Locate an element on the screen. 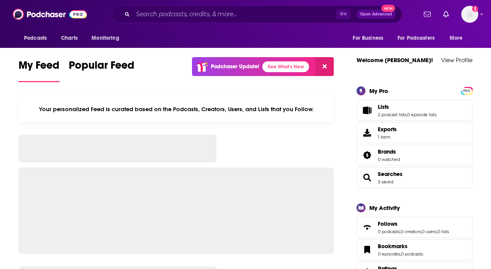 The image size is (491, 269). button: Show profile menu is located at coordinates (470, 14).